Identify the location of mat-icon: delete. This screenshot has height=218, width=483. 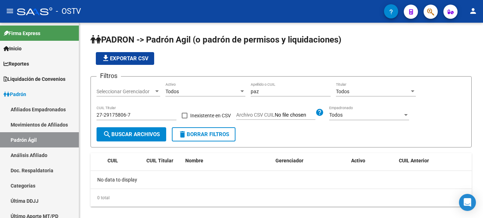
(182, 134).